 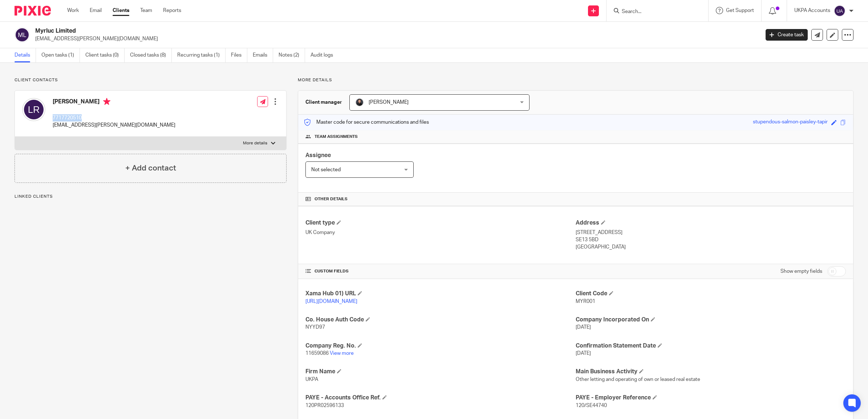 I want to click on img: My%20Photo.jpg, so click(x=359, y=102).